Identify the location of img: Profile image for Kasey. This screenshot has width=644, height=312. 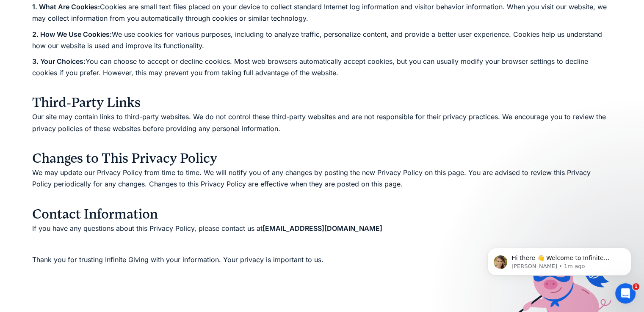
(26, 32).